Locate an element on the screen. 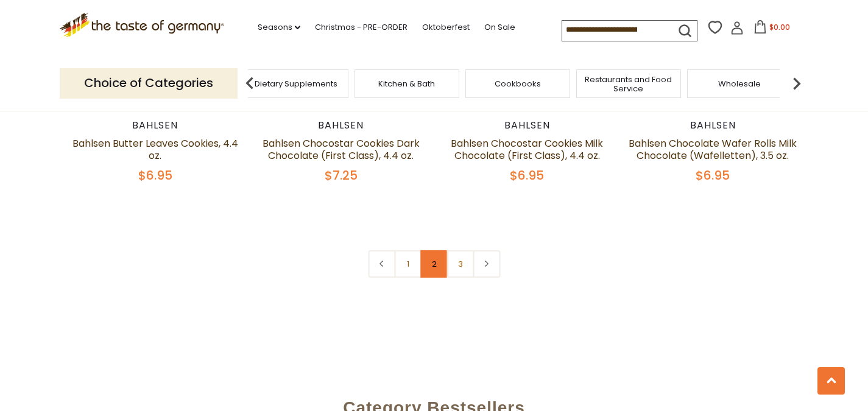 The height and width of the screenshot is (411, 868). span: $7.25 is located at coordinates (341, 175).